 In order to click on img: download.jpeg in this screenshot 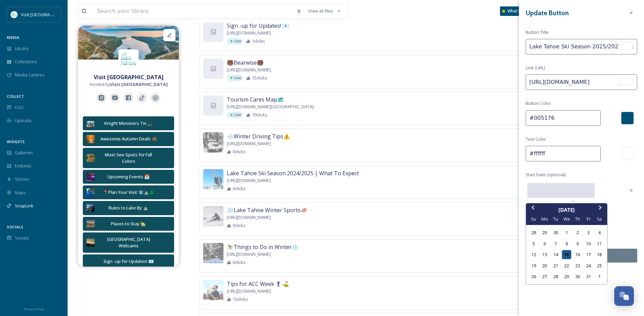, I will do `click(14, 15)`.